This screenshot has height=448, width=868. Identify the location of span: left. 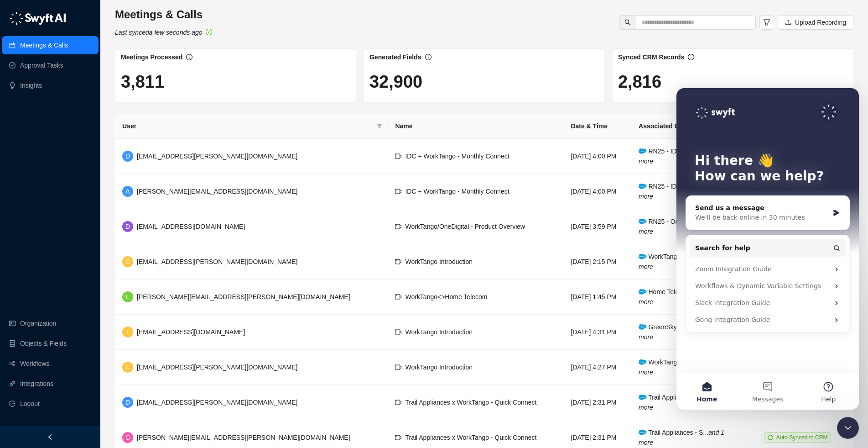
(50, 437).